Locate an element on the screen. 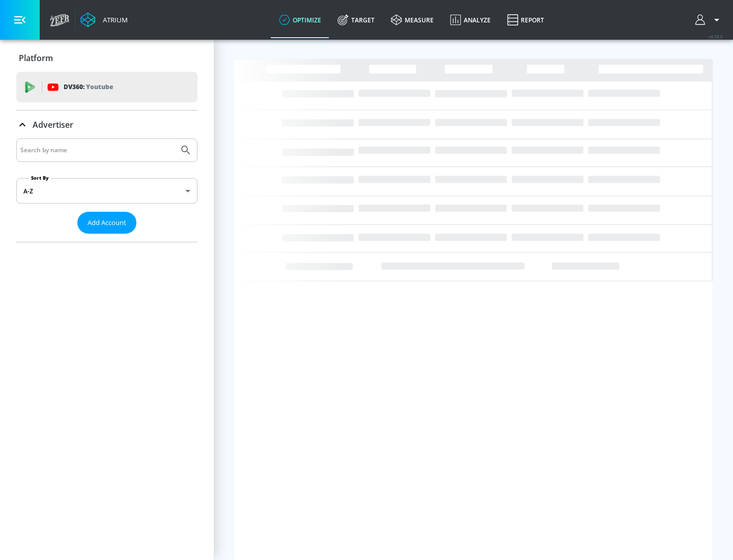  div: Atrium is located at coordinates (113, 20).